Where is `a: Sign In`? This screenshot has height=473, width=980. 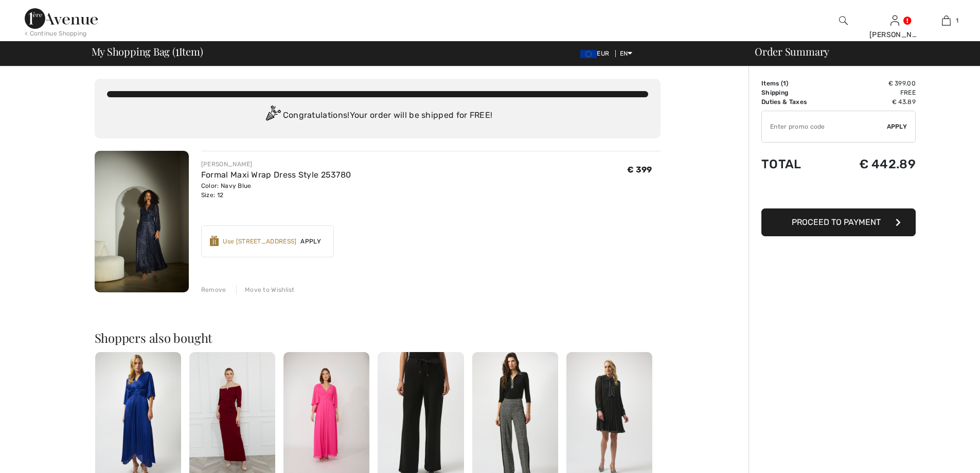
a: Sign In is located at coordinates (895, 20).